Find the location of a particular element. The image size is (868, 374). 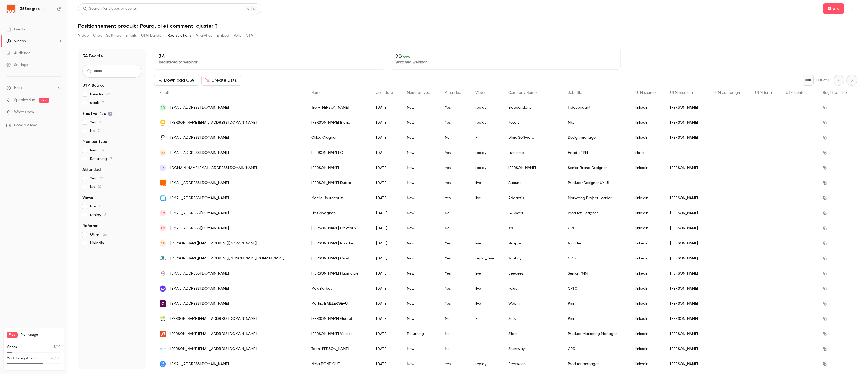

p: Registered to webinar is located at coordinates (269, 62).